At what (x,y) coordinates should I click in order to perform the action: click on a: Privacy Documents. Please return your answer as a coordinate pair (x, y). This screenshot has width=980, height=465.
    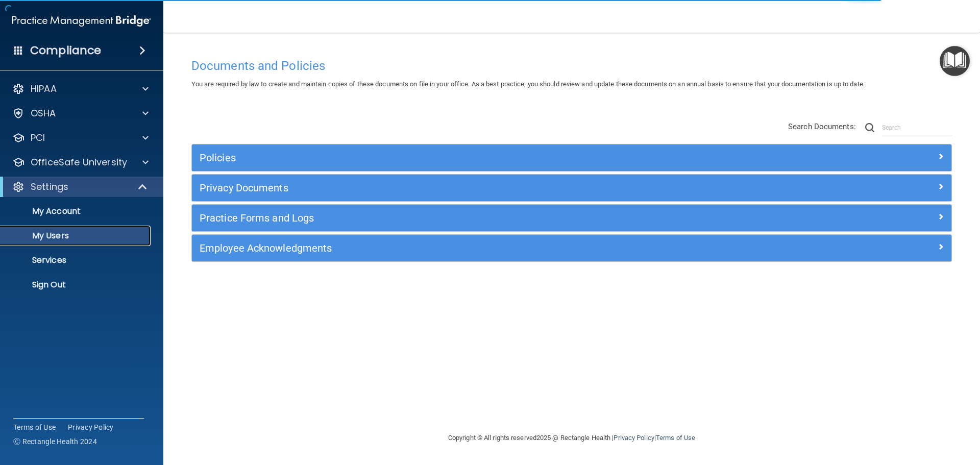
    Looking at the image, I should click on (572, 188).